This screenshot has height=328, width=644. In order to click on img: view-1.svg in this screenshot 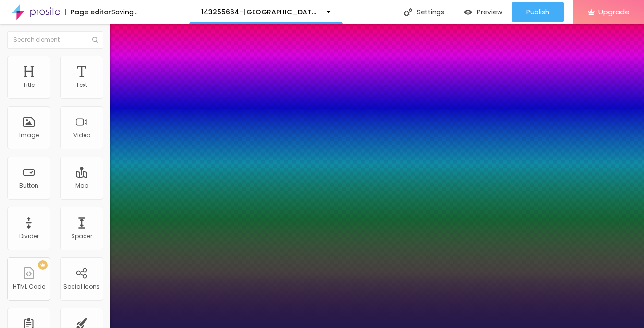, I will do `click(467, 12)`.